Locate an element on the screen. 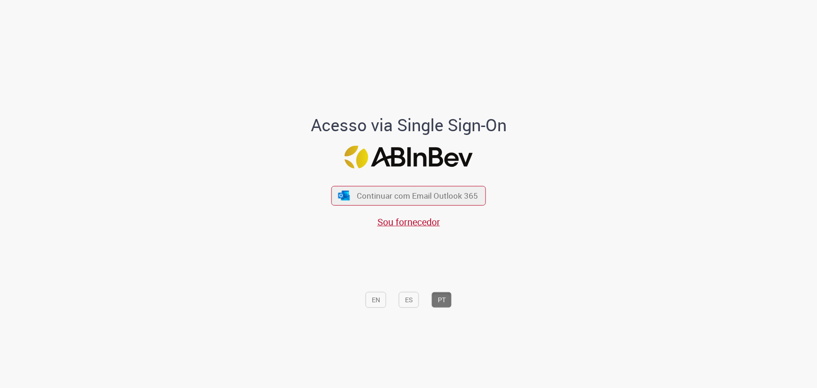 Image resolution: width=817 pixels, height=388 pixels. img: Logo ABInBev is located at coordinates (409, 157).